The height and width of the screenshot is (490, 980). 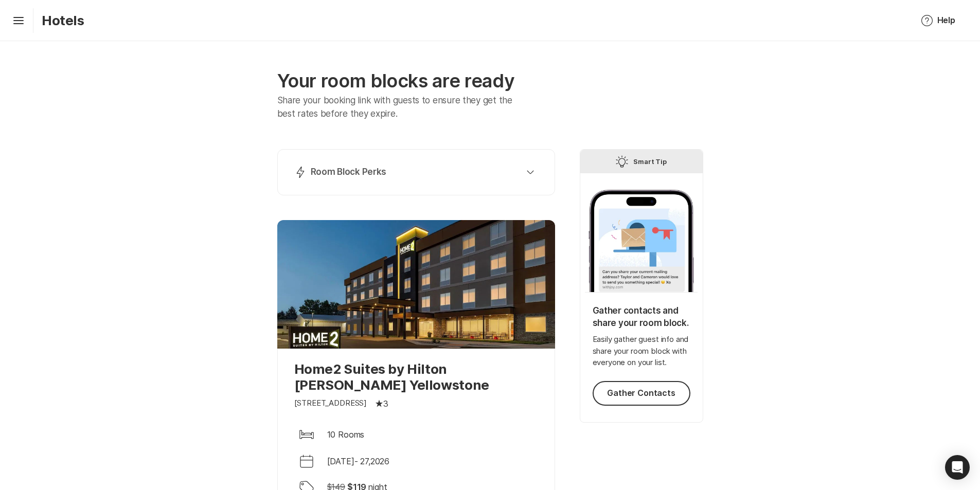 I want to click on p: 3, so click(x=386, y=404).